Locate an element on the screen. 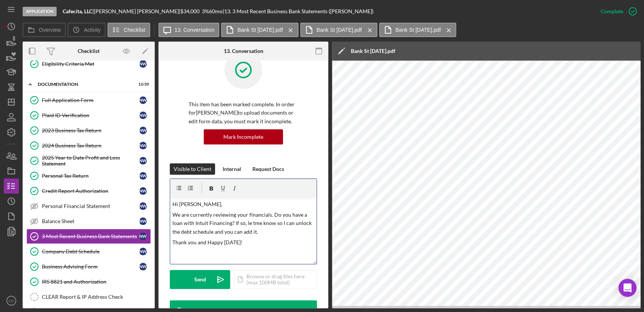 The width and height of the screenshot is (644, 312). a: Eligibility Criteria MetNW is located at coordinates (88, 64).